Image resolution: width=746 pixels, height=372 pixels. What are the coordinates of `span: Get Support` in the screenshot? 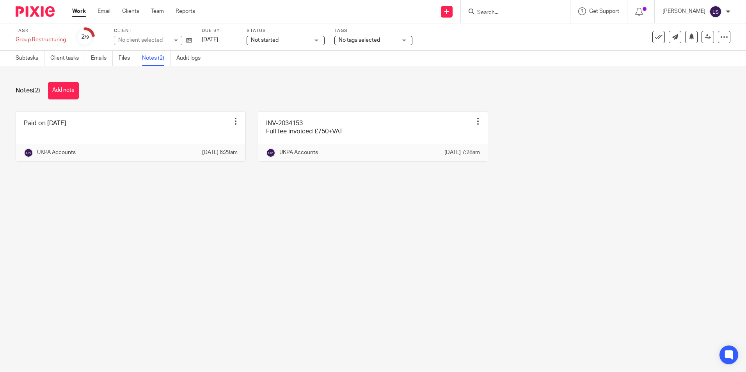 It's located at (604, 11).